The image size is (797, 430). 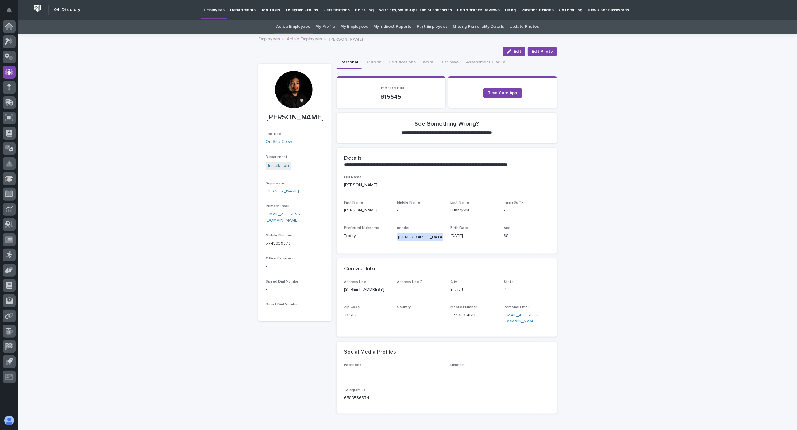 What do you see at coordinates (273, 134) in the screenshot?
I see `span: Job Title` at bounding box center [273, 134].